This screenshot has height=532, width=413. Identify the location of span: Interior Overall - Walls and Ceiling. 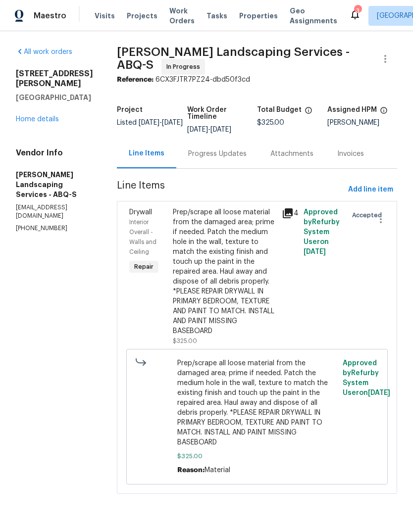
(142, 237).